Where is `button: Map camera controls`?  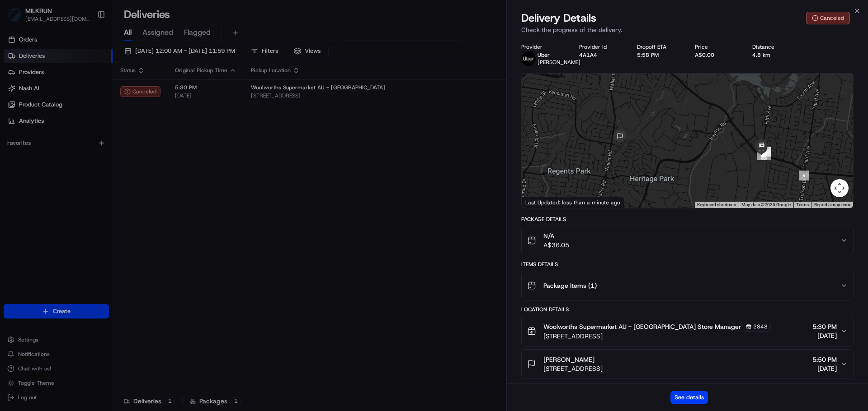
button: Map camera controls is located at coordinates (839, 188).